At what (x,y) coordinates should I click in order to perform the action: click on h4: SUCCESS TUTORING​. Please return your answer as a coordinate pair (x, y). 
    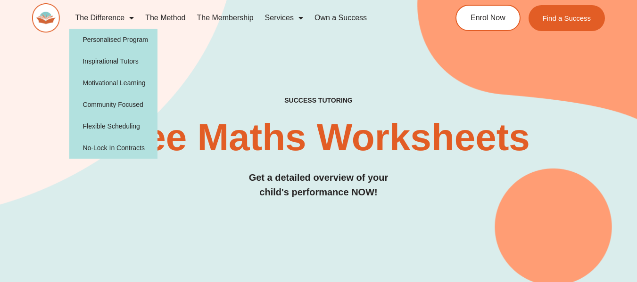
    Looking at the image, I should click on (319, 100).